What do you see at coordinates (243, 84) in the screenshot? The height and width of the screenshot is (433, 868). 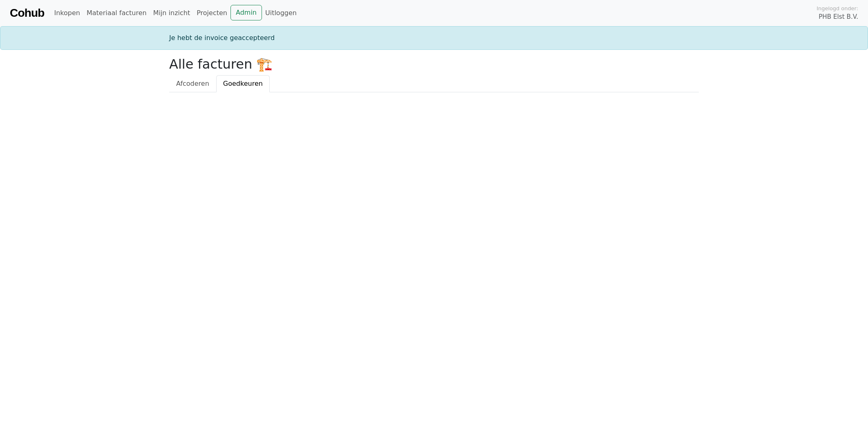 I see `a: Goedkeuren` at bounding box center [243, 84].